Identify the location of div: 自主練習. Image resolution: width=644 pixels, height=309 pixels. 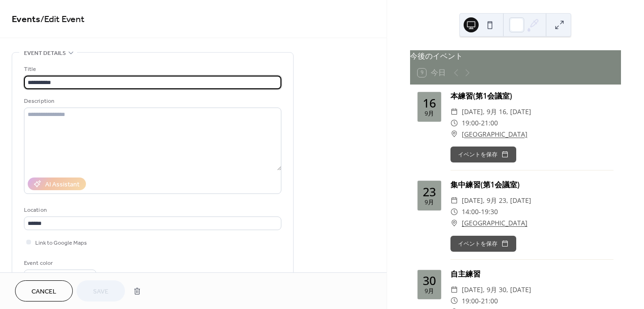
(531, 274).